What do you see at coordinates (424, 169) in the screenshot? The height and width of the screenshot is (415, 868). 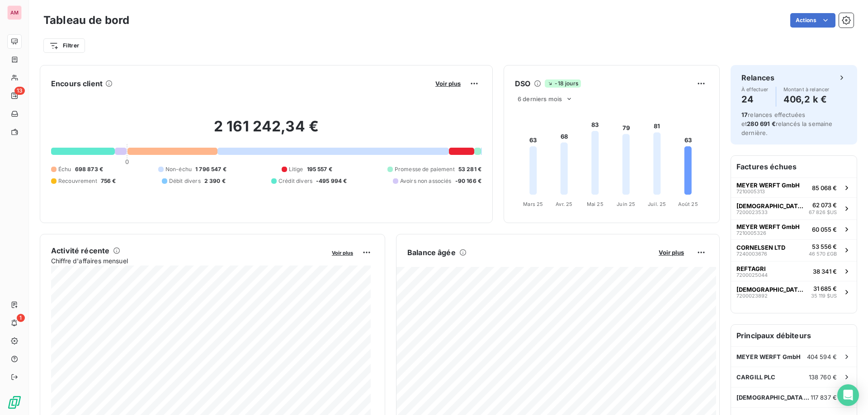 I see `span: Promesse de paiement` at bounding box center [424, 169].